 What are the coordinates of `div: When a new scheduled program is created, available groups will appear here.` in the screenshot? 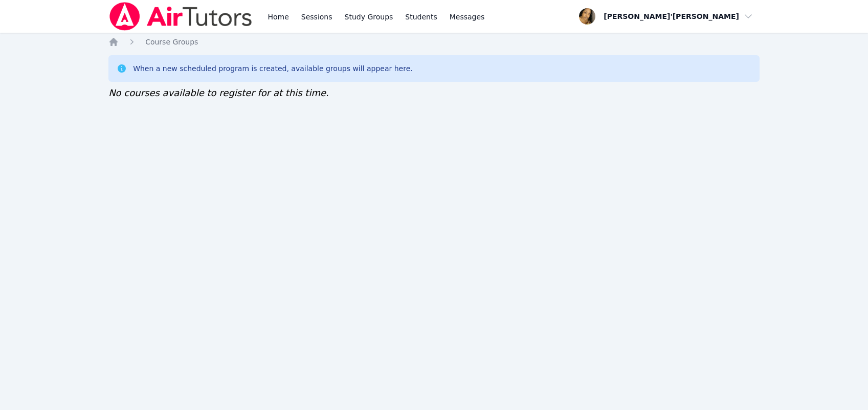 It's located at (272, 68).